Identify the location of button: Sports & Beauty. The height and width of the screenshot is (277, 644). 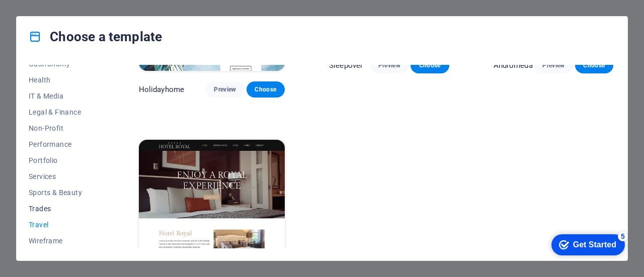
(61, 193).